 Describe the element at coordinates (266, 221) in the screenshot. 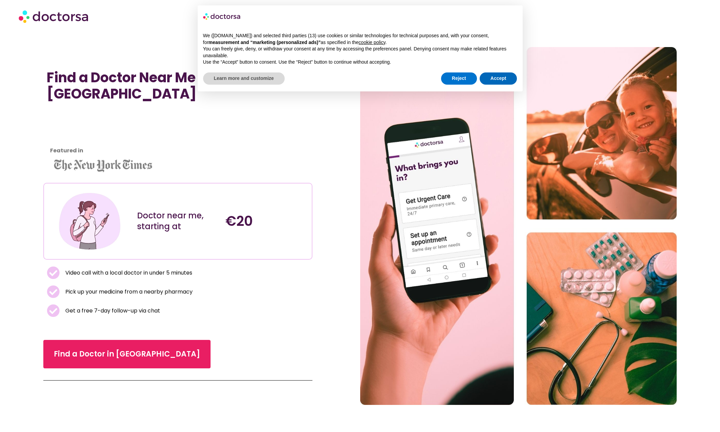

I see `h4: €20` at that location.